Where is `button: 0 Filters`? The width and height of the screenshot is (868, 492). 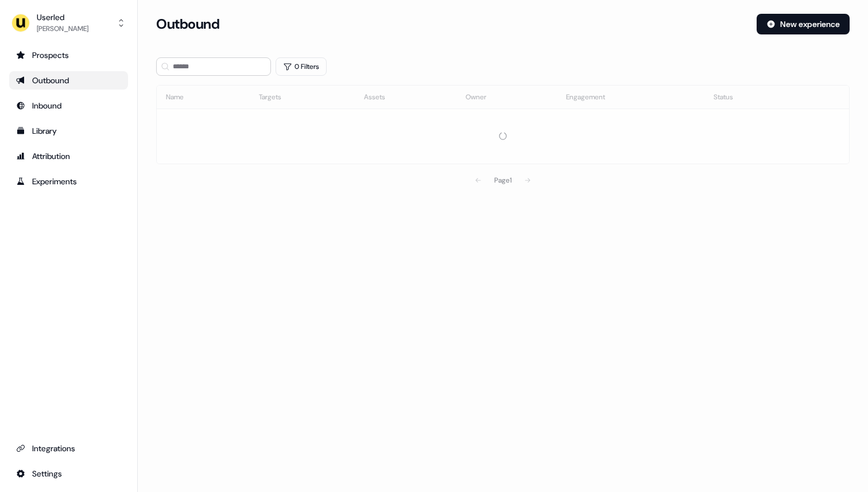
button: 0 Filters is located at coordinates (301, 67).